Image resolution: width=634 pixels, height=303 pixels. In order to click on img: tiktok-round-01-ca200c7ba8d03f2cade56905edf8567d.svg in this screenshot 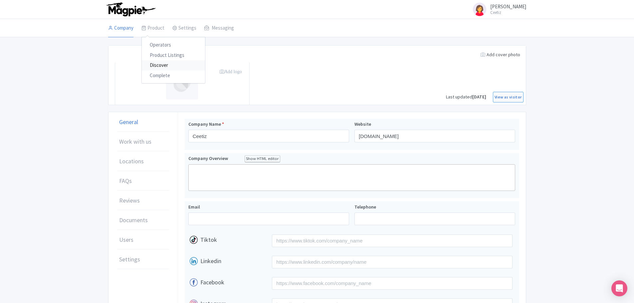, I will do `click(194, 240)`.